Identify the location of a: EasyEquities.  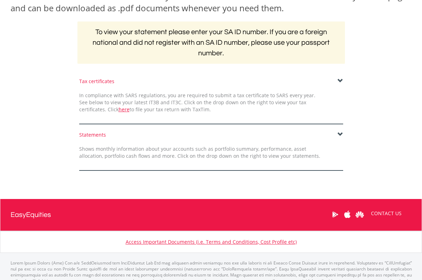
(31, 215).